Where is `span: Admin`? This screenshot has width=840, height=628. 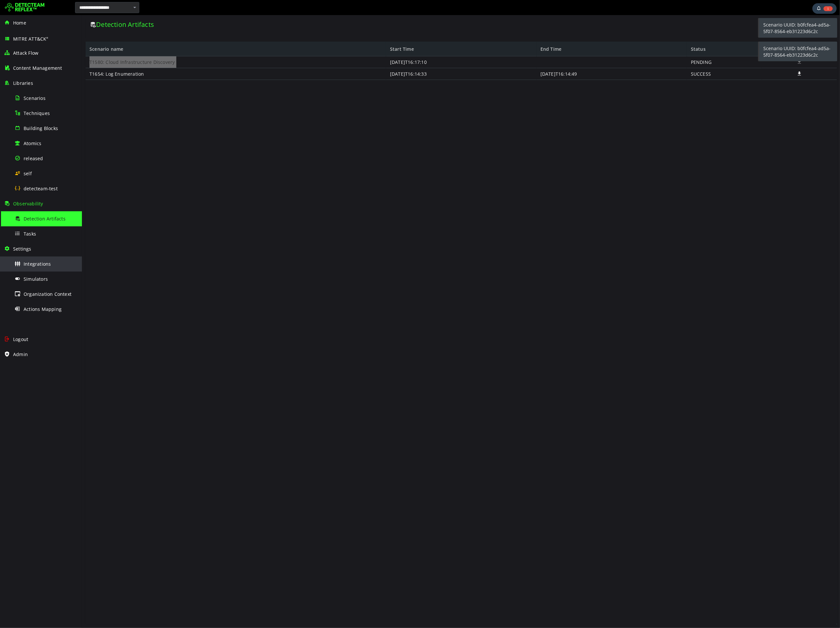
span: Admin is located at coordinates (20, 354).